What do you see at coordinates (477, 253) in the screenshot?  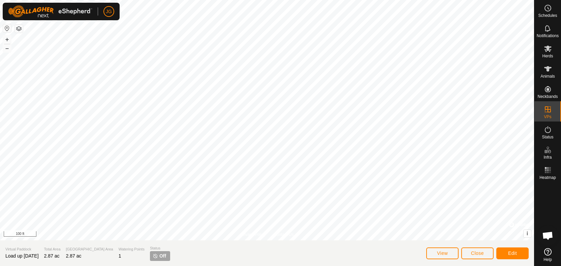 I see `button: Close` at bounding box center [477, 253].